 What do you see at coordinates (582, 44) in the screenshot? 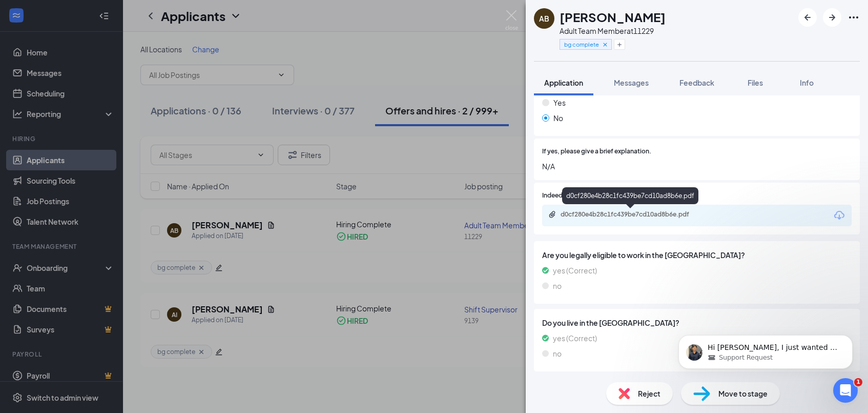
I see `span: bg complete` at bounding box center [582, 44].